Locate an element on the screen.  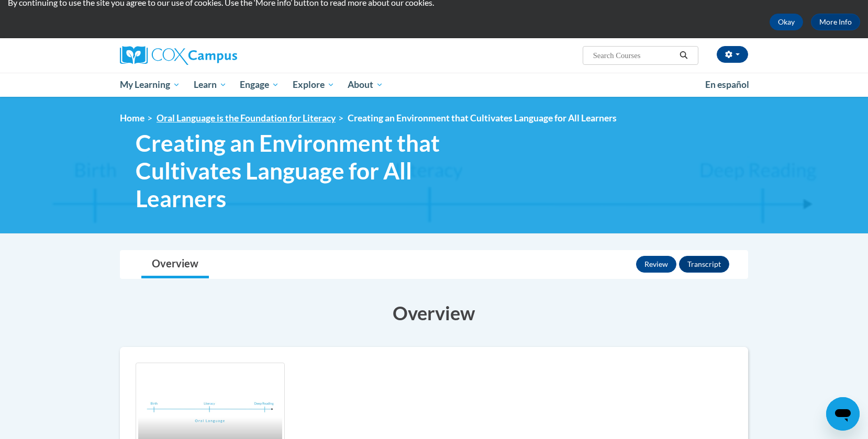
a: Engage is located at coordinates (259, 85).